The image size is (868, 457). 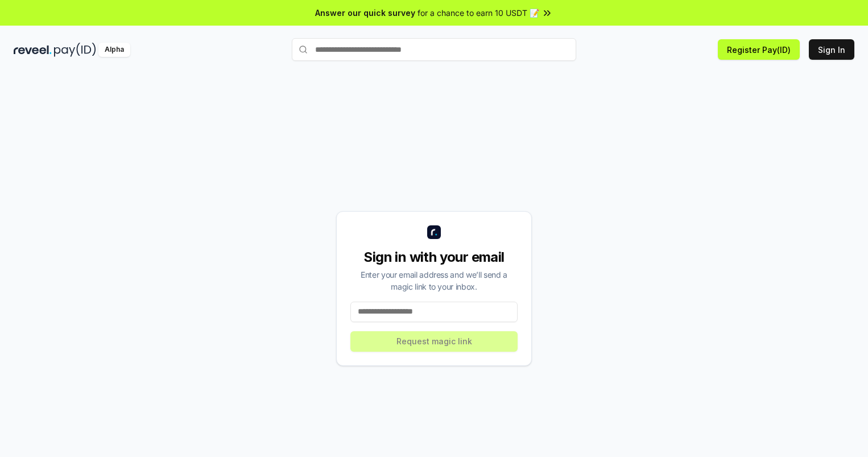 What do you see at coordinates (434, 232) in the screenshot?
I see `img: logo_small` at bounding box center [434, 232].